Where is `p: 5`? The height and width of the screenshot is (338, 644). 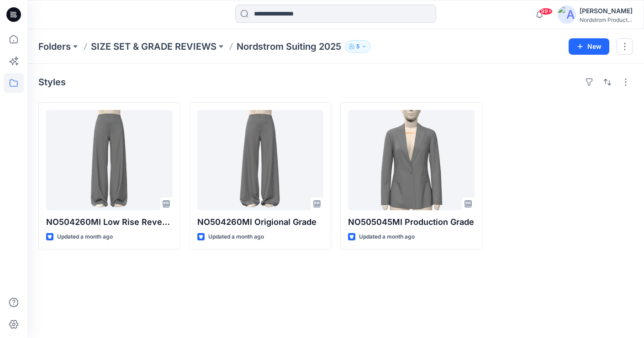
p: 5 is located at coordinates (358, 47).